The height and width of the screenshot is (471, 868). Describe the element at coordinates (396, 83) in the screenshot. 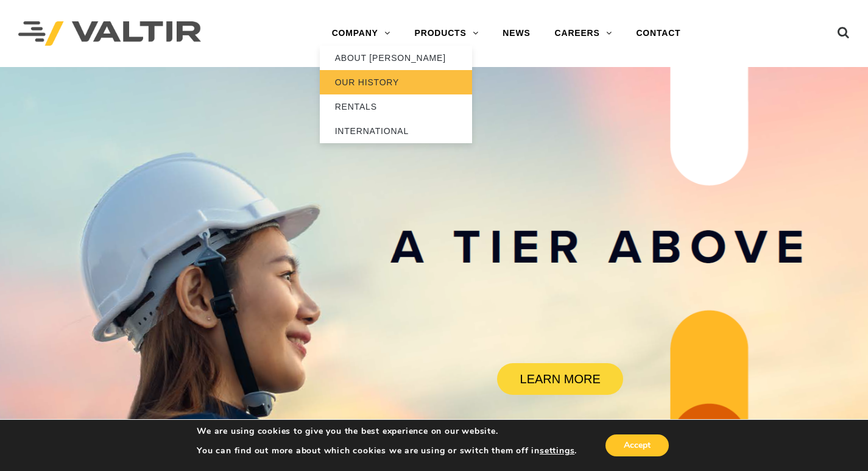

I see `a: OUR HISTORY` at that location.